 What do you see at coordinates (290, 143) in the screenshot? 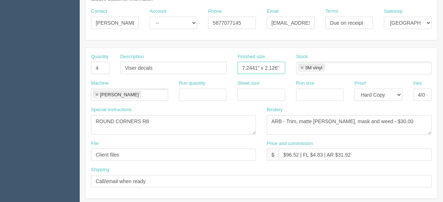
I see `label: Price and commission` at bounding box center [290, 143].